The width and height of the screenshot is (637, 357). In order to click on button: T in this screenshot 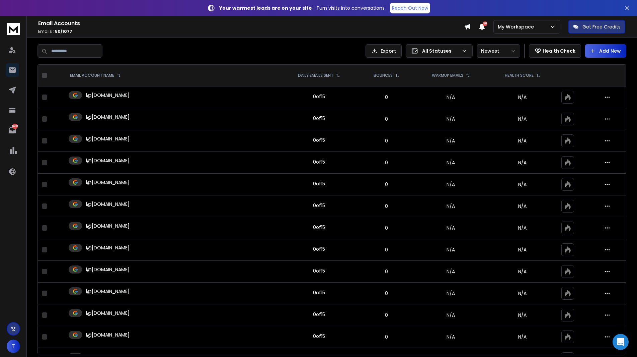, I will do `click(13, 346)`.